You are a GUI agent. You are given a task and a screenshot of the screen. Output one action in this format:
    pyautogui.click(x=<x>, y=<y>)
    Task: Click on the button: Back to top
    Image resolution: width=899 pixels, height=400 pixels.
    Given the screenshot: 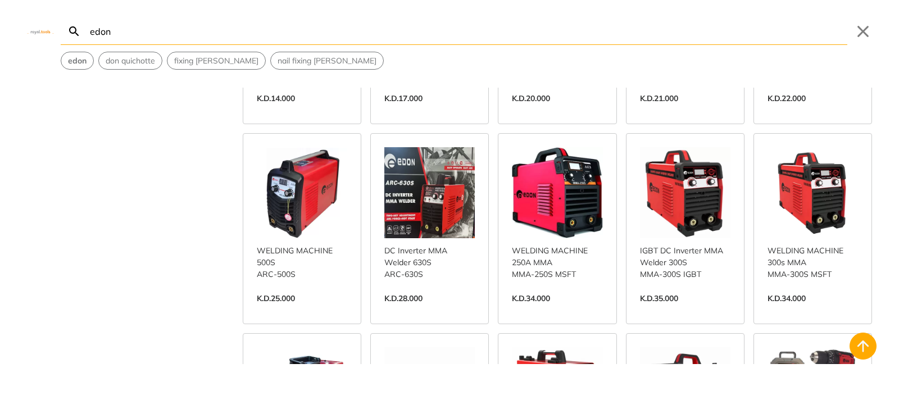 What is the action you would take?
    pyautogui.click(x=863, y=346)
    